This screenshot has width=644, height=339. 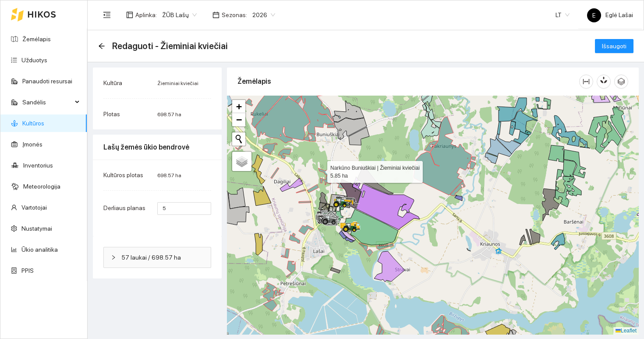 What do you see at coordinates (123, 175) in the screenshot?
I see `span: Kultūros plotas` at bounding box center [123, 175].